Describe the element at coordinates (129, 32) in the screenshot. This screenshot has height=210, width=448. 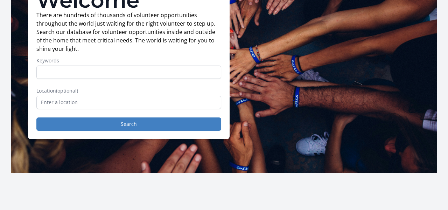
I see `p: There are hundreds of thousands of volunteer opportunities throughout the world just waiting for ...` at that location.